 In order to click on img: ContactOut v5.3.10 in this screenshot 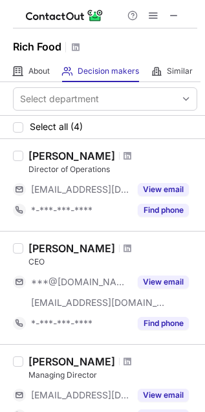, I will do `click(65, 16)`.